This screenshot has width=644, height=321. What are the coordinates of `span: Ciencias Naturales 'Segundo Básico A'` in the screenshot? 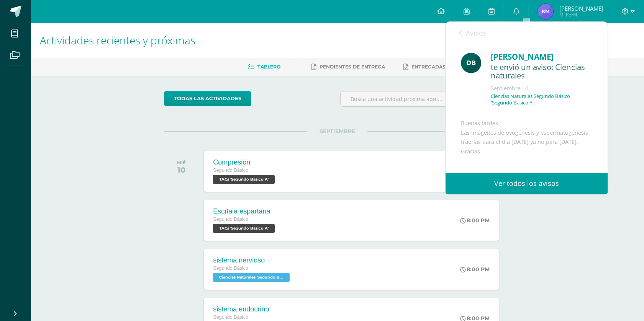 It's located at (252, 278).